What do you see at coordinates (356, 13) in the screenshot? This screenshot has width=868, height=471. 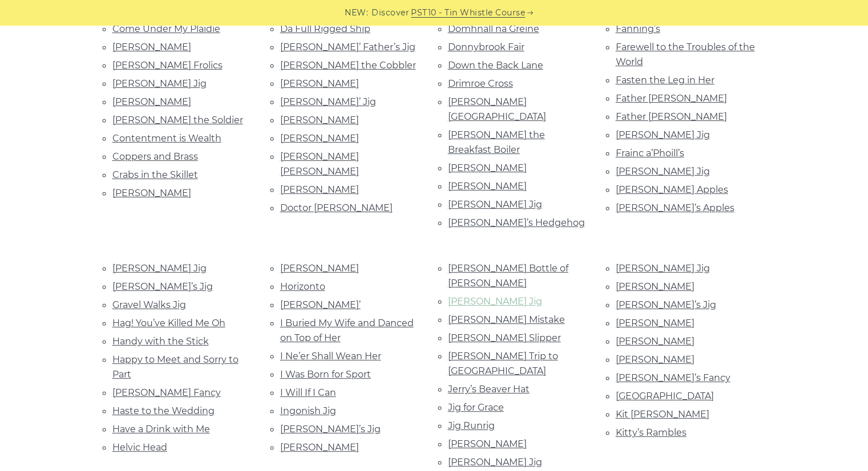 I see `span: NEW:` at bounding box center [356, 13].